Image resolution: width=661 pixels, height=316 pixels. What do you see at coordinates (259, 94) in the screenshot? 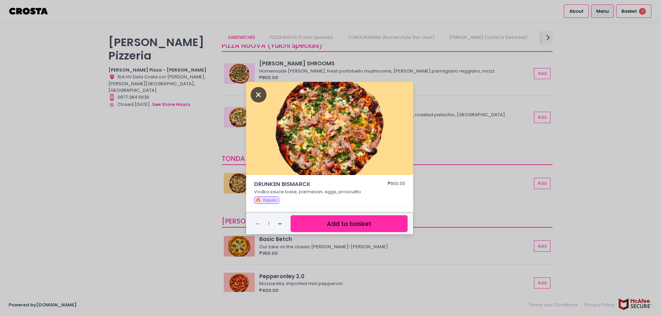
I see `button: Close` at bounding box center [259, 94].